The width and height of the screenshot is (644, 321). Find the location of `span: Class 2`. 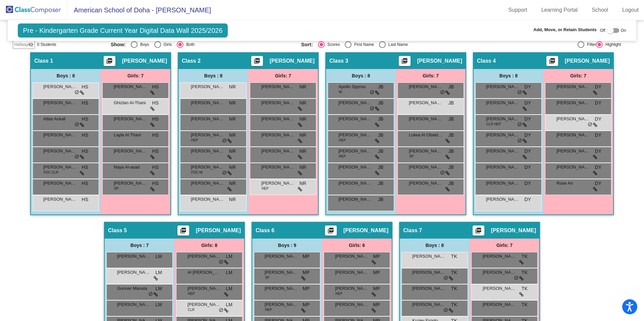

span: Class 2 is located at coordinates (191, 61).